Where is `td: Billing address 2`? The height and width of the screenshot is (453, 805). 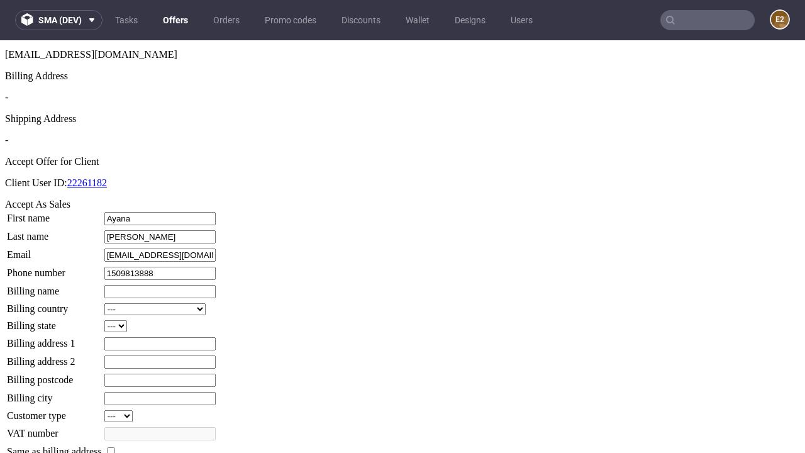
td: Billing address 2 is located at coordinates (54, 322).